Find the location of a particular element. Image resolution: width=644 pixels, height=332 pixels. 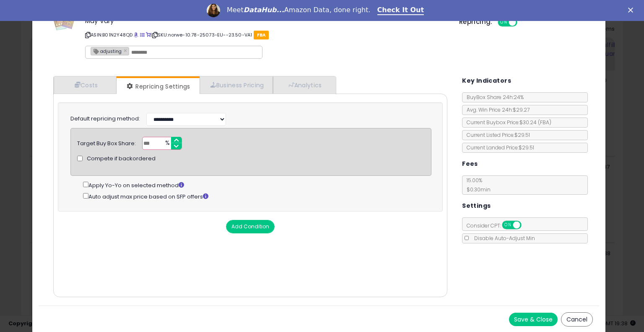

span: Compete if backordered is located at coordinates (121, 159).